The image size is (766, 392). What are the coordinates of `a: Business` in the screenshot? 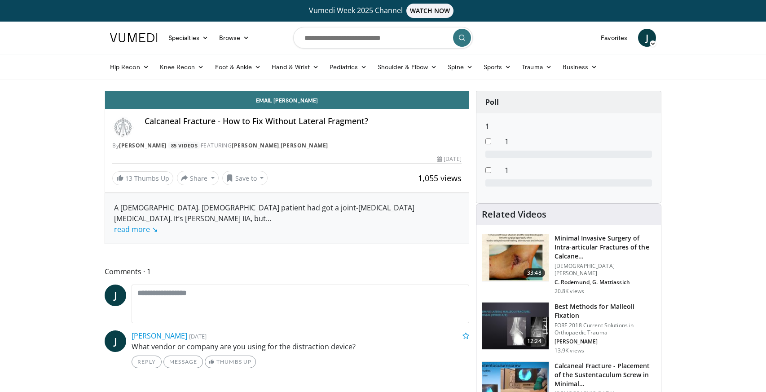 It's located at (580, 67).